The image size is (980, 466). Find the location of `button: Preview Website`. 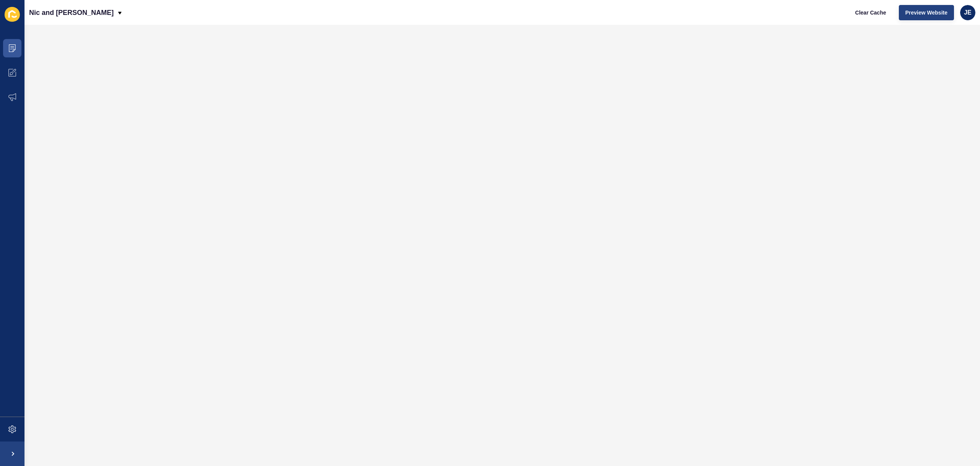

button: Preview Website is located at coordinates (926, 12).